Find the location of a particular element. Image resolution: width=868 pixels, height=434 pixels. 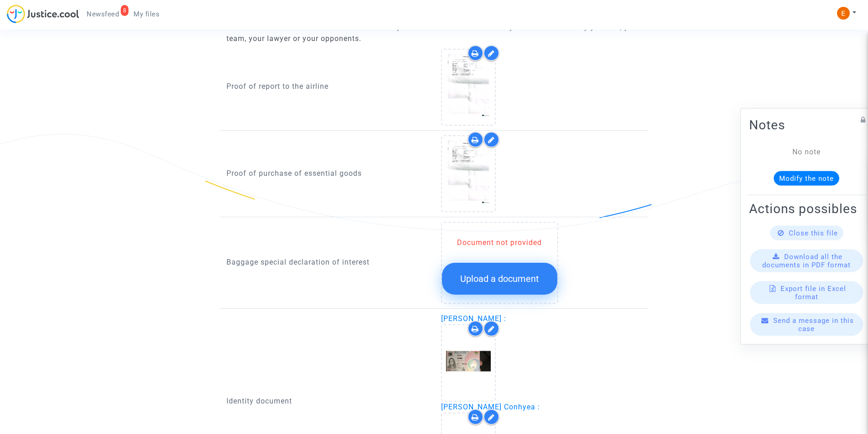

span: Send a message in this case is located at coordinates (813, 324).